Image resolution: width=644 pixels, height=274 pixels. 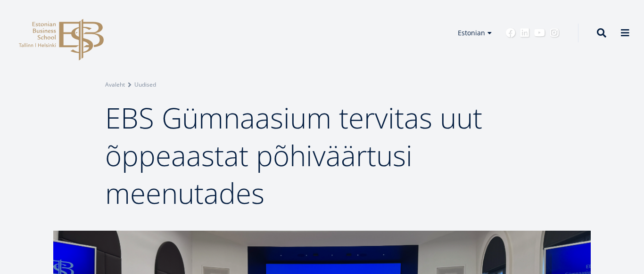 What do you see at coordinates (539, 33) in the screenshot?
I see `a: Youtube` at bounding box center [539, 33].